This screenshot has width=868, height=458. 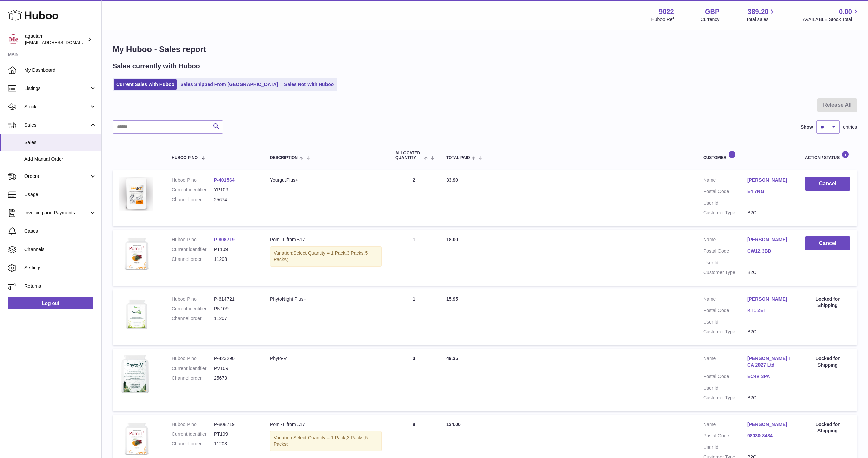 I want to click on span: 18.00, so click(x=452, y=240).